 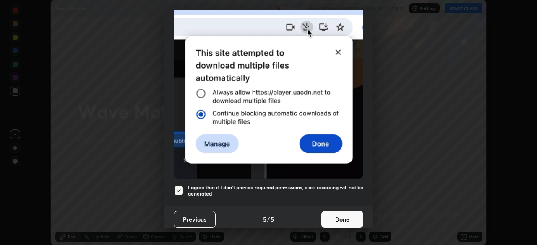 What do you see at coordinates (342, 220) in the screenshot?
I see `button: Done` at bounding box center [342, 220].